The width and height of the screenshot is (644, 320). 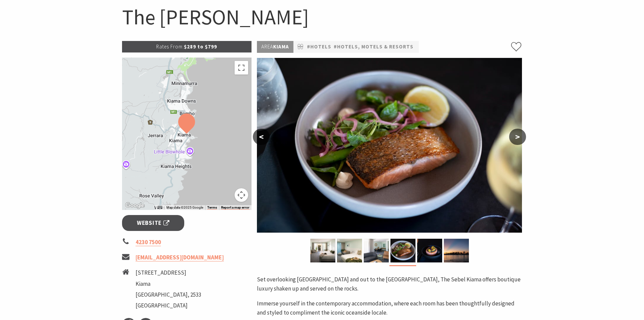 What do you see at coordinates (153, 222) in the screenshot?
I see `span: Website` at bounding box center [153, 222].